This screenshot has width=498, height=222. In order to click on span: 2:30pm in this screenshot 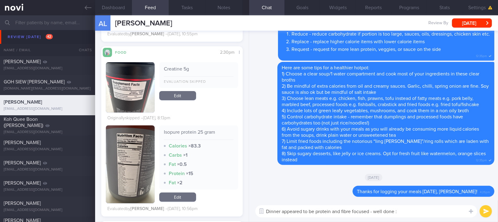, I will do `click(228, 53)`.